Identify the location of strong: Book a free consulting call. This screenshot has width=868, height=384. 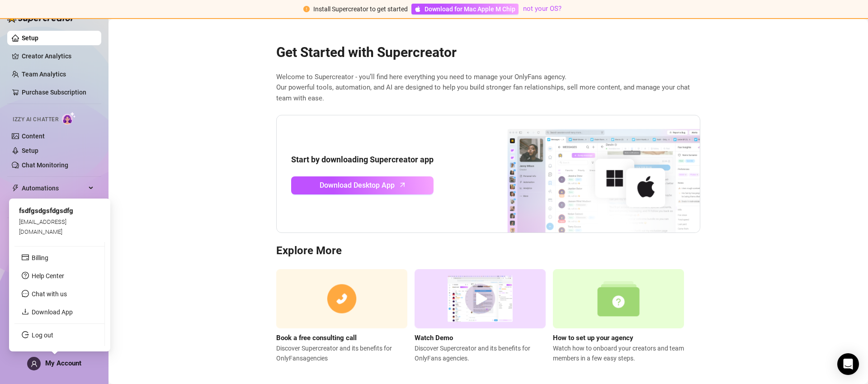
(316, 338).